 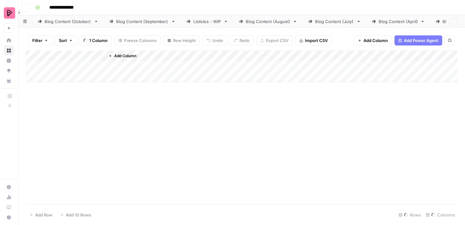 What do you see at coordinates (9, 218) in the screenshot?
I see `button: Help + Support` at bounding box center [9, 218].